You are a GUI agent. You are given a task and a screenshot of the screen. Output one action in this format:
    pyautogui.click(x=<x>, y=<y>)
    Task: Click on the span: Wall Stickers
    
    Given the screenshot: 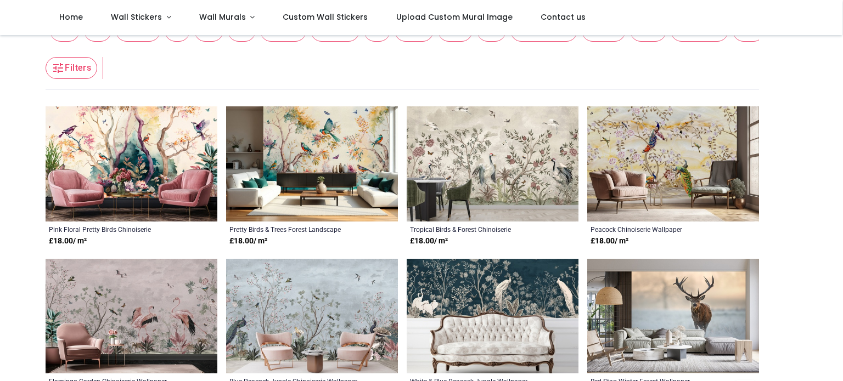 What is the action you would take?
    pyautogui.click(x=136, y=17)
    